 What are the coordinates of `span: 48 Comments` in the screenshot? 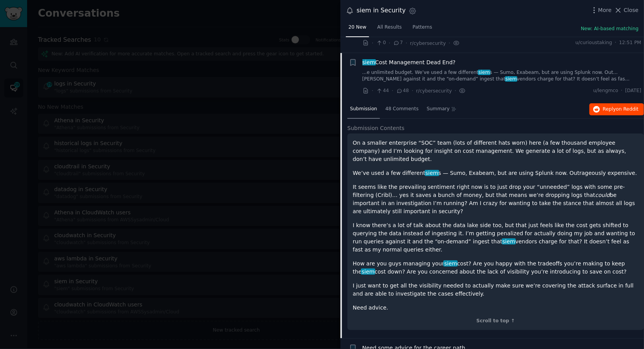 It's located at (402, 109).